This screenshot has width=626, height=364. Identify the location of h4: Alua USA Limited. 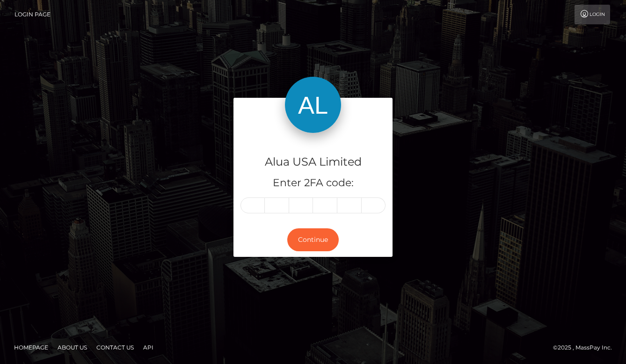
(313, 162).